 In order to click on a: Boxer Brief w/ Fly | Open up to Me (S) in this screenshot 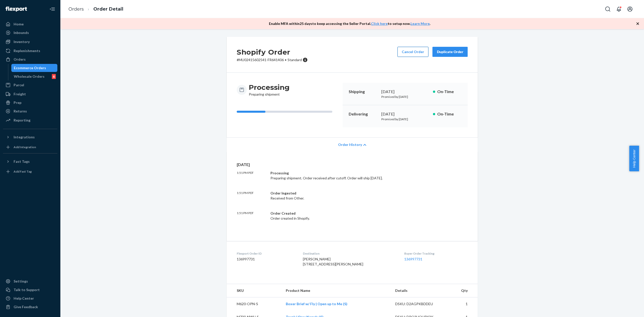, I will do `click(316, 304)`.